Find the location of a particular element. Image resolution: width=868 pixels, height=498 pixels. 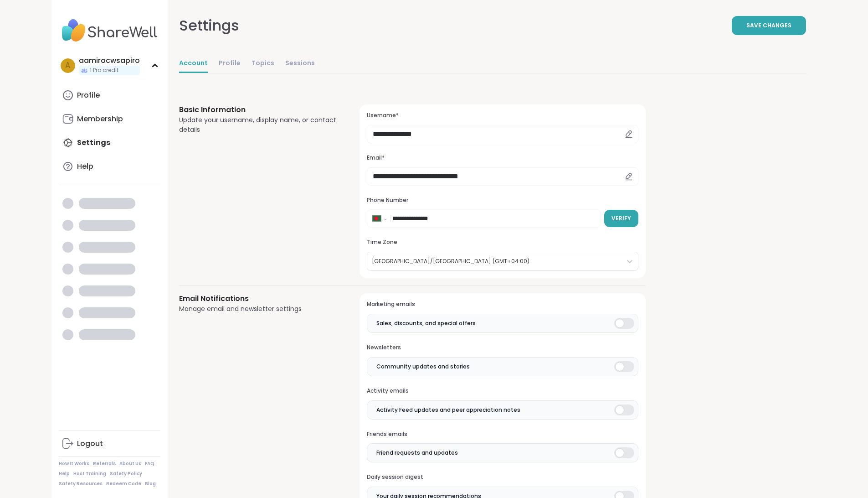

h3: Email* is located at coordinates (502, 158).